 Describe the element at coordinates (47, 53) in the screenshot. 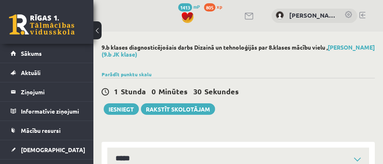

I see `a: Sākums` at that location.